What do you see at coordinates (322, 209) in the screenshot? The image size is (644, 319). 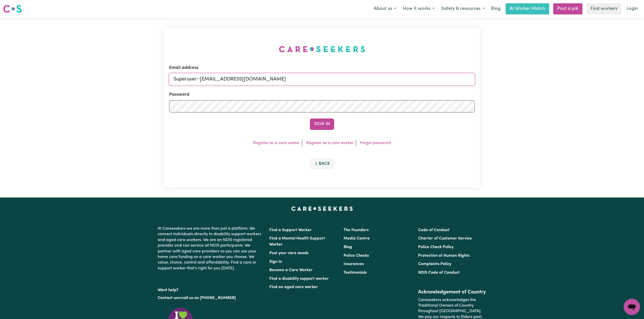 I see `a: Careseekers home page` at bounding box center [322, 209].